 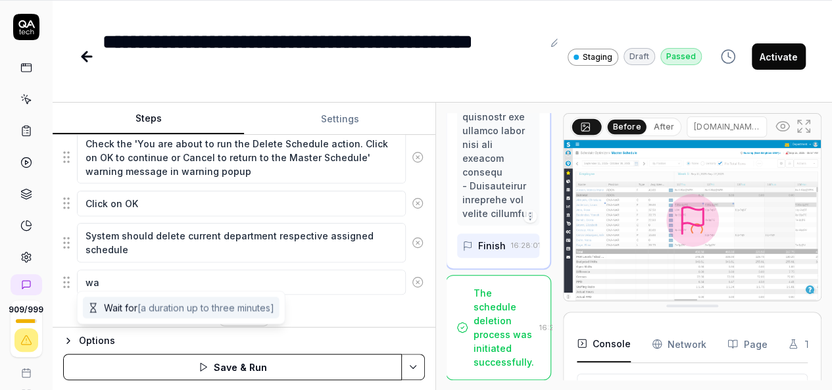 I want to click on span: [a duration up to three minutes], so click(x=206, y=307).